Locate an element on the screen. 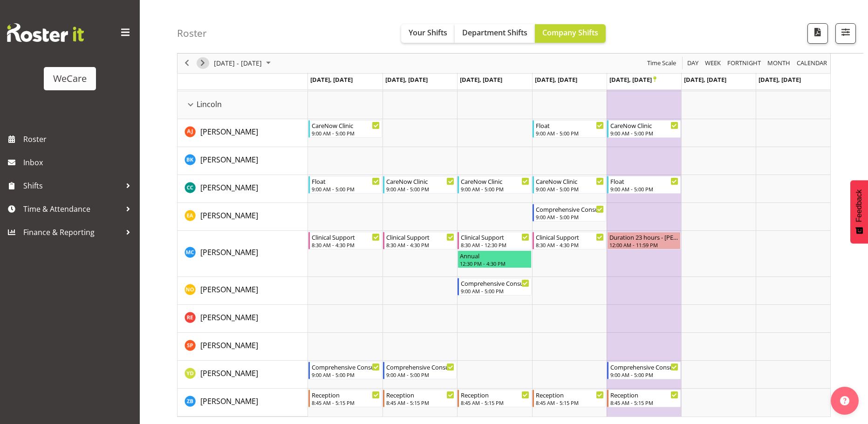  button: Next is located at coordinates (203, 63).